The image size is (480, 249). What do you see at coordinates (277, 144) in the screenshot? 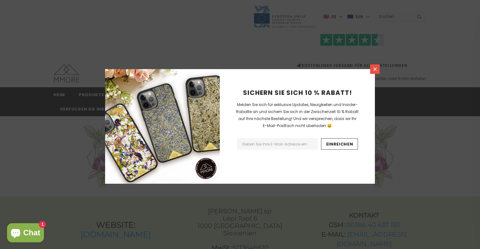
I see `input: E-Mail-Adresse` at bounding box center [277, 144].